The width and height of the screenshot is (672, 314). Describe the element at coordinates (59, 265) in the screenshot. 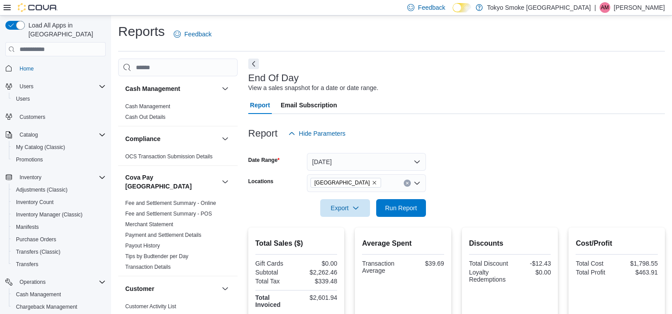

I see `span: Transfers` at that location.